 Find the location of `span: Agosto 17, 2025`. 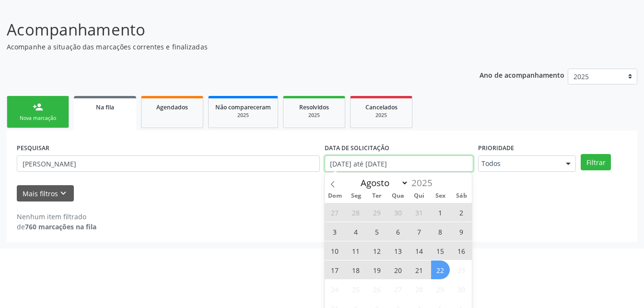

span: Agosto 17, 2025 is located at coordinates (335, 270).